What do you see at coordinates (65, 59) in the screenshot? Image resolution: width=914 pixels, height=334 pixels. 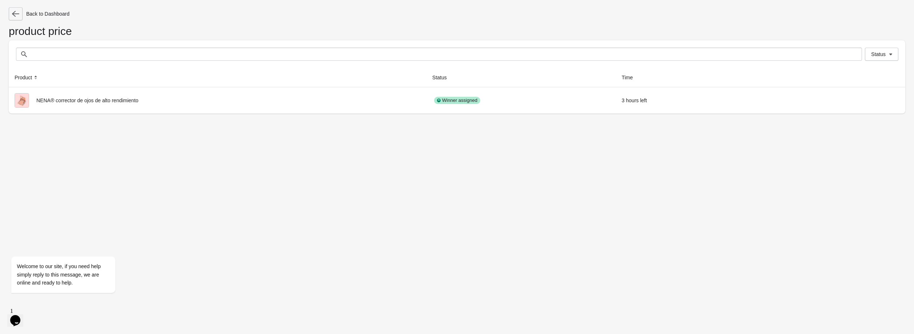 I see `div: Welcome to our site, if you need help simply reply to this message, we are online and ready to help.` at bounding box center [65, 59].